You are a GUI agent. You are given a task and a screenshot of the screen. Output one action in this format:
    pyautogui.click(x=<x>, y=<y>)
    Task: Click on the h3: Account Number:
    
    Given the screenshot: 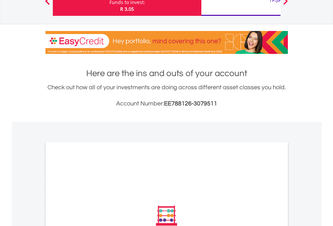 What is the action you would take?
    pyautogui.click(x=167, y=104)
    